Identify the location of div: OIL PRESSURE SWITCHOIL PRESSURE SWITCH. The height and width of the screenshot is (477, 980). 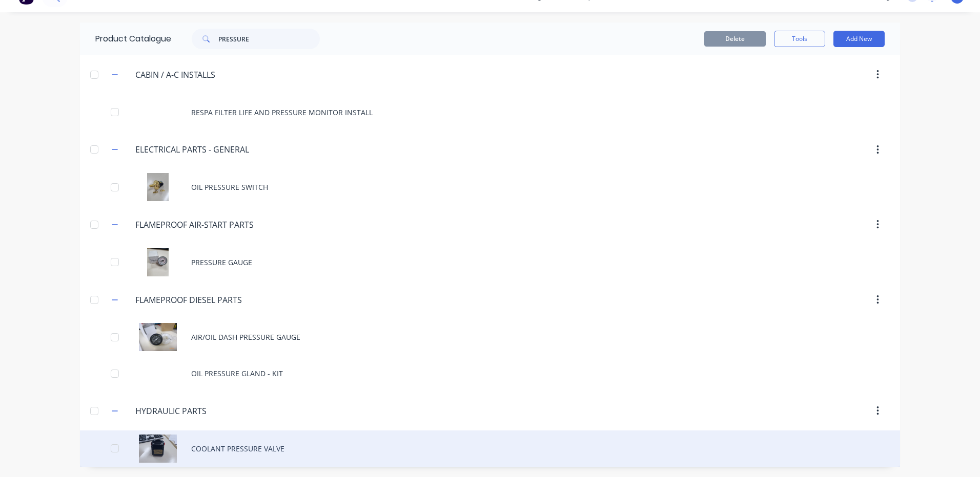
(490, 187).